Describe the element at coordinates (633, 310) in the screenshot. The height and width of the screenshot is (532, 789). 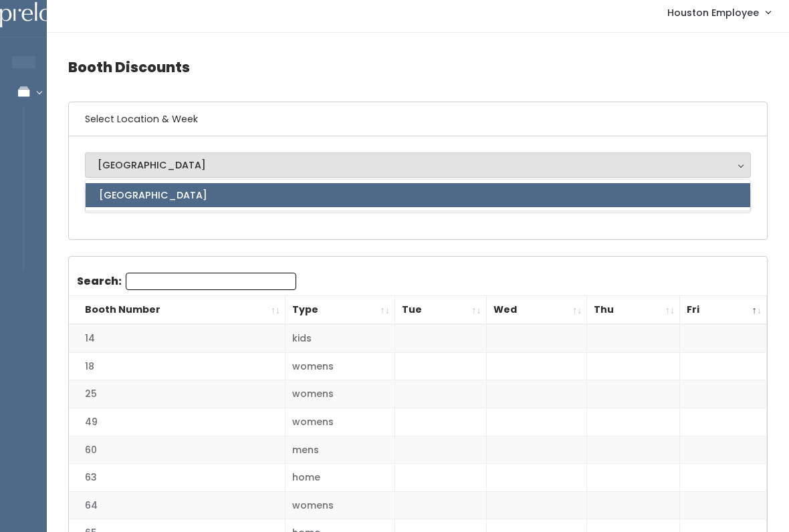
I see `th: Thu: activate to sort column ascending` at that location.